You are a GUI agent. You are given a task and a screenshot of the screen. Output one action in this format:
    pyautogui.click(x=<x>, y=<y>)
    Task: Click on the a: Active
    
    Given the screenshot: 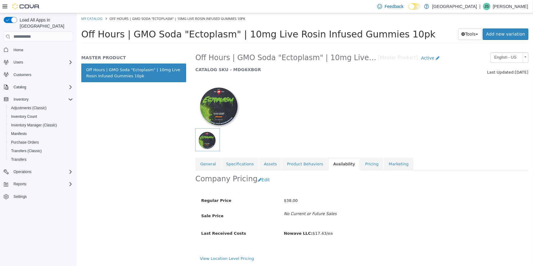 What is the action you would take?
    pyautogui.click(x=354, y=45)
    